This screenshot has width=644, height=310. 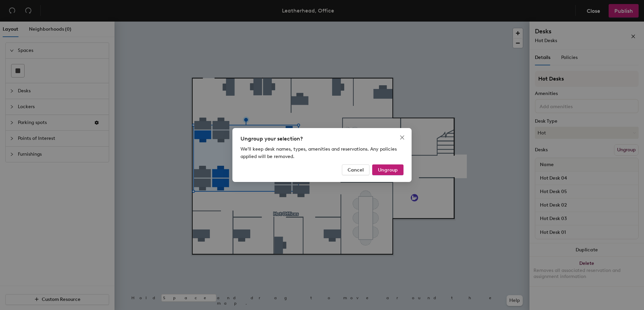 What do you see at coordinates (388, 170) in the screenshot?
I see `button: Ungroup` at bounding box center [388, 170].